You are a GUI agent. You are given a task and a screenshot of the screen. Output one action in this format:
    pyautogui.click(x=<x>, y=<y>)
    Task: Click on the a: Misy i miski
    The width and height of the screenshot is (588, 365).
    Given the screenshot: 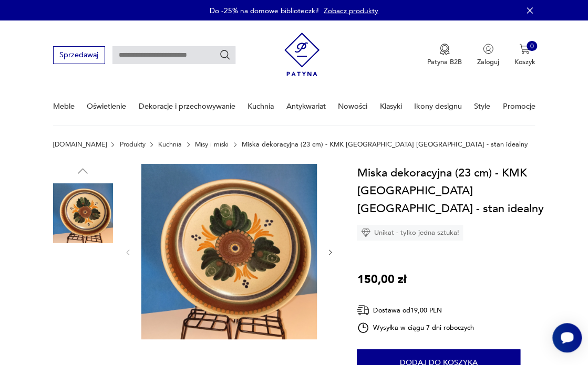 What is the action you would take?
    pyautogui.click(x=212, y=145)
    